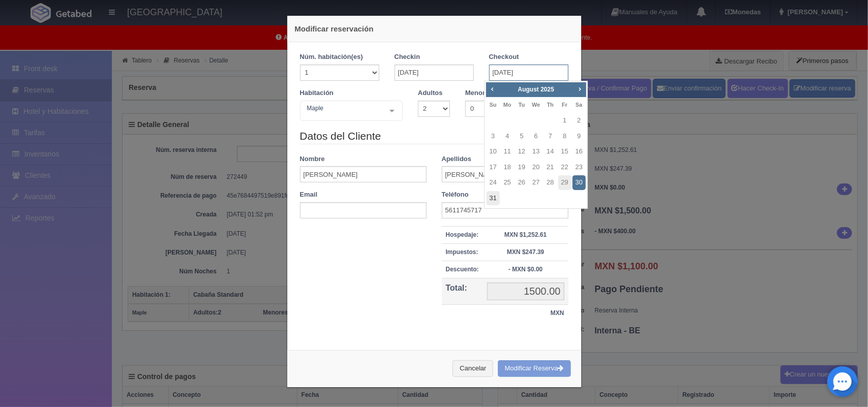 This screenshot has width=868, height=407. What do you see at coordinates (478, 93) in the screenshot?
I see `label: Menores` at bounding box center [478, 93].